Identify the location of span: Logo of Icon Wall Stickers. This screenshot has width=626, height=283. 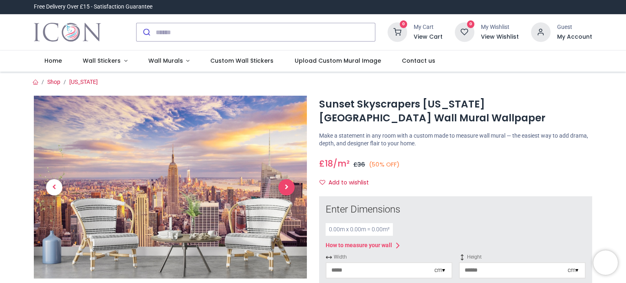
(67, 32).